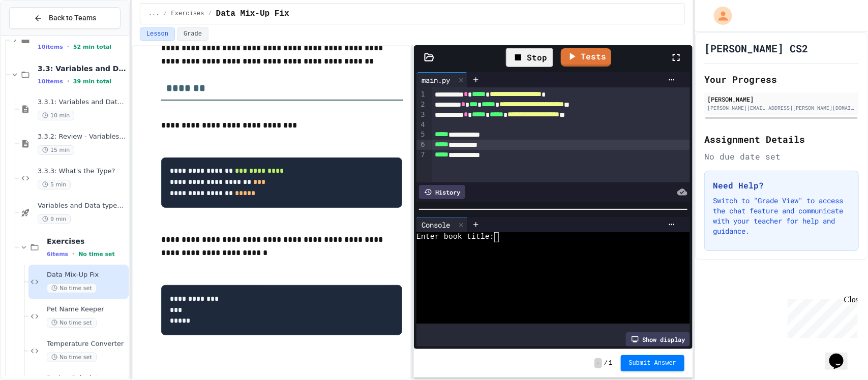 This screenshot has width=868, height=380. I want to click on span: Temperature Converter, so click(87, 344).